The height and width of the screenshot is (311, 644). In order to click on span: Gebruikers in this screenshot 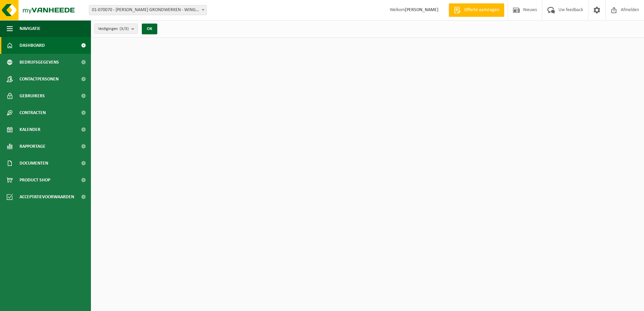, I will do `click(32, 96)`.